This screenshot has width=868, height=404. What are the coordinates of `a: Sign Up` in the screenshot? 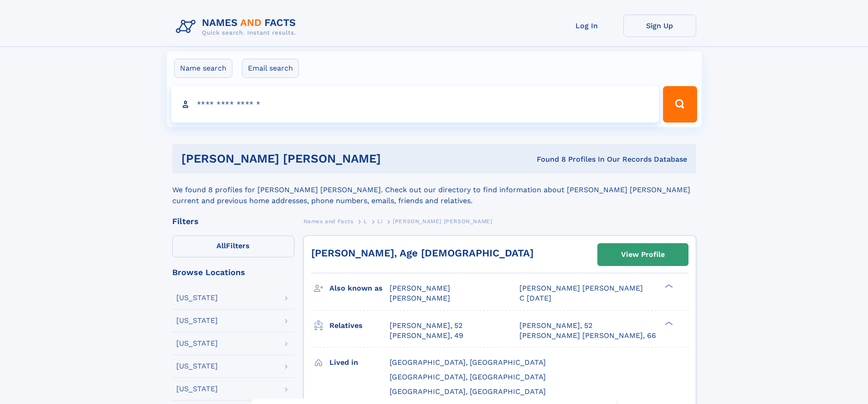 It's located at (660, 26).